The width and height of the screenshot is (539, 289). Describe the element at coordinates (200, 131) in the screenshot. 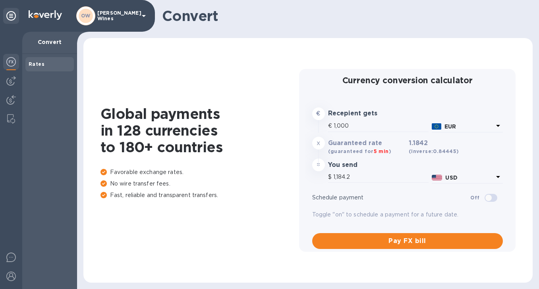

I see `h1: Global payments in 128 currencies to 180+ countries` at that location.